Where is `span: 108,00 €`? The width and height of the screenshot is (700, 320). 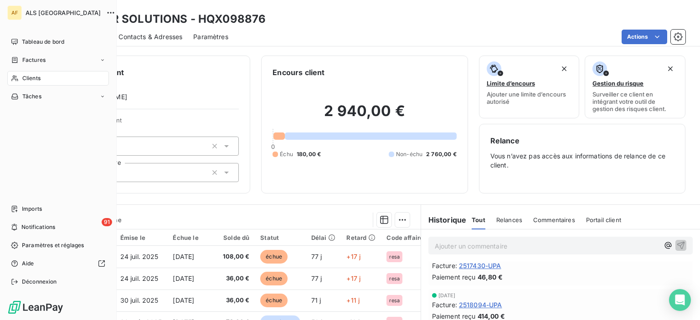
span: 108,00 € is located at coordinates (235, 257).